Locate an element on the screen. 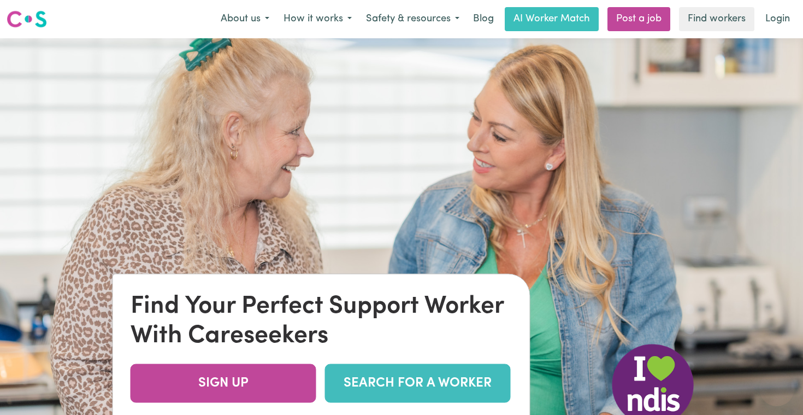 The width and height of the screenshot is (803, 415). a: Find workers is located at coordinates (717, 19).